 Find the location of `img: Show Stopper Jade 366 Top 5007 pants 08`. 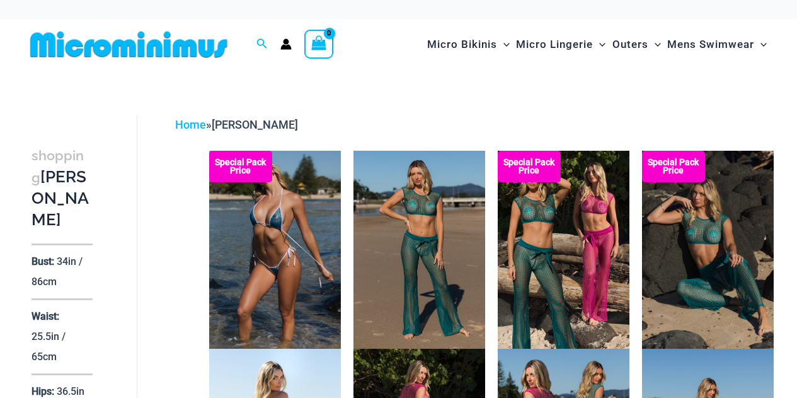

img: Show Stopper Jade 366 Top 5007 pants 08 is located at coordinates (708, 250).